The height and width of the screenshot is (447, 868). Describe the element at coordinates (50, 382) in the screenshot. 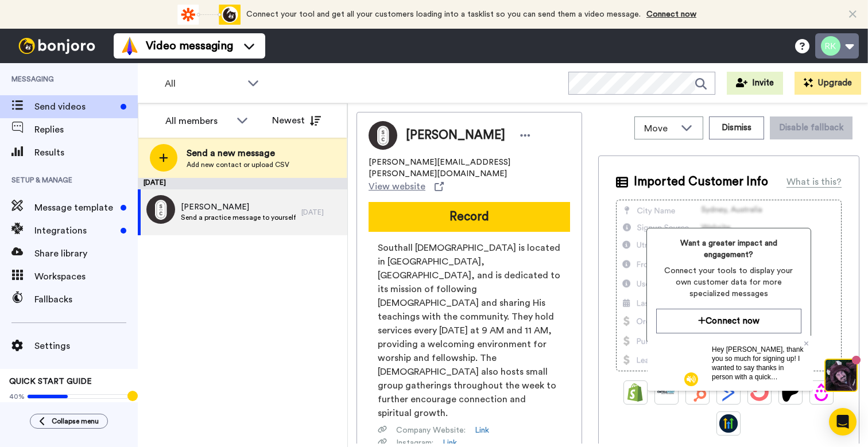

I see `span: QUICK START GUIDE` at that location.